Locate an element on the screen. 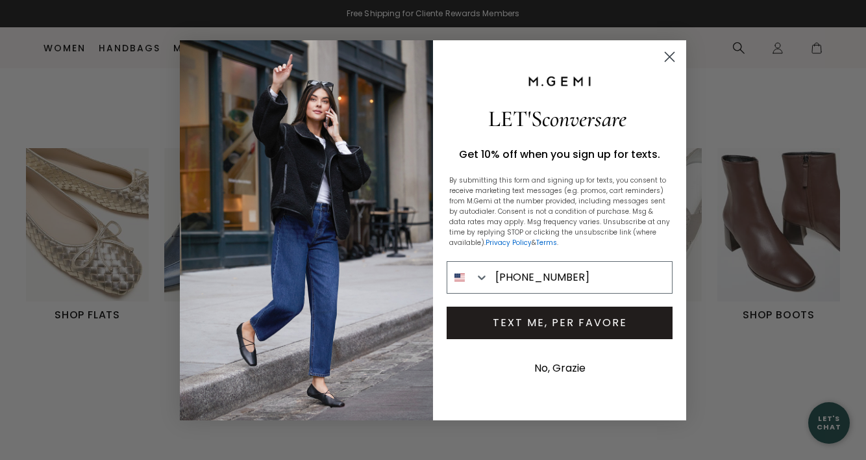  span: Get 10% off when you sign up for texts. is located at coordinates (560, 154).